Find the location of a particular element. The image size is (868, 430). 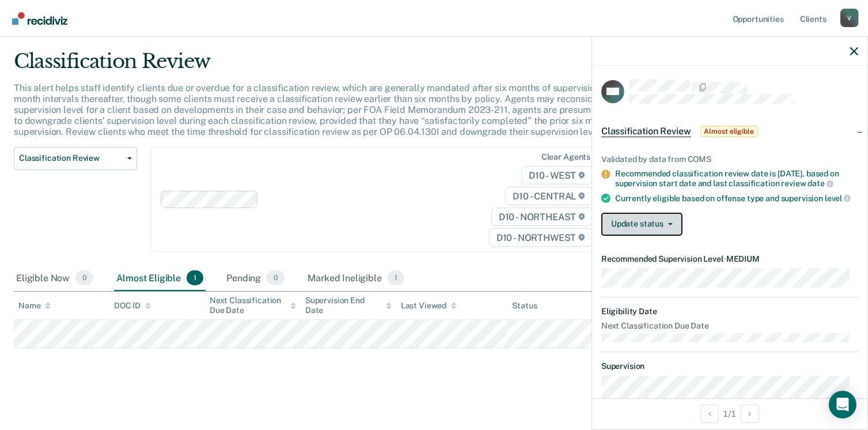

div: Currently eligible based on offense type and supervision is located at coordinates (736, 198).